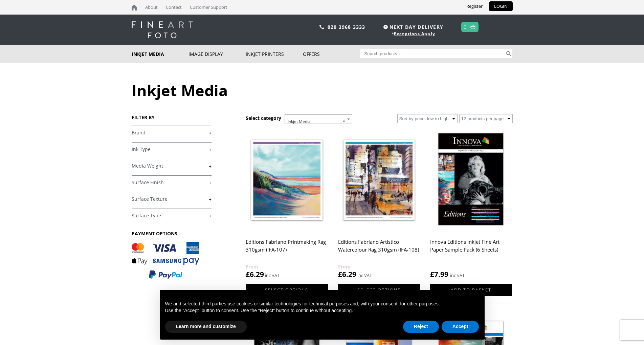  Describe the element at coordinates (165, 260) in the screenshot. I see `img: PAYMENT OPTIONS` at that location.